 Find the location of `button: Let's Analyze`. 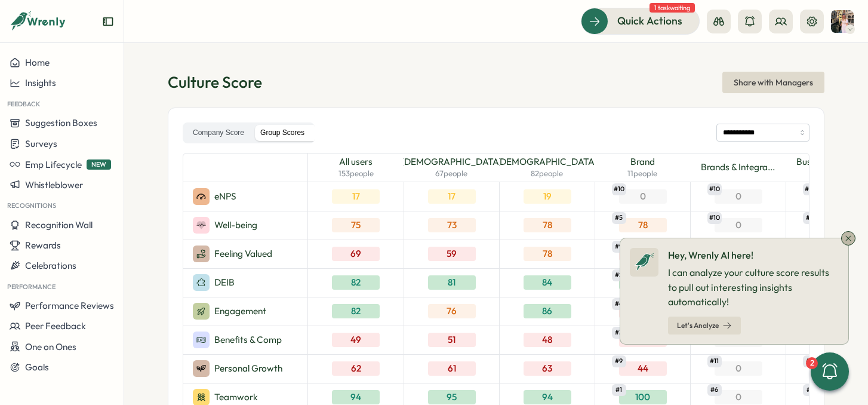

button: Let's Analyze is located at coordinates (705, 325).